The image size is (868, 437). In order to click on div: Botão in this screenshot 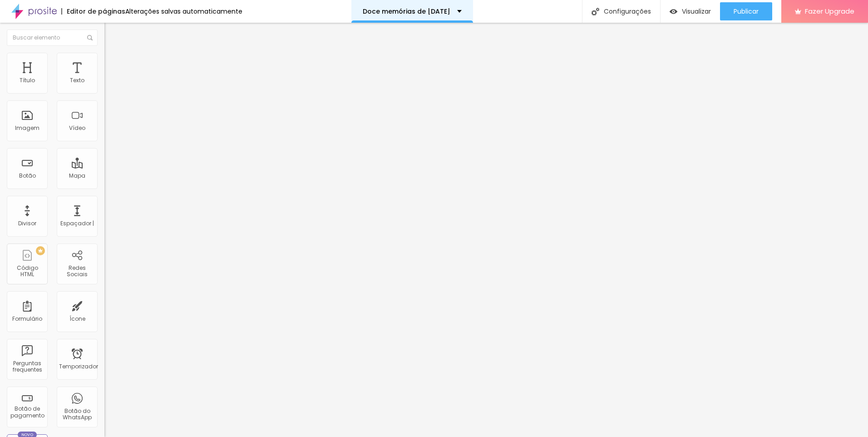, I will do `click(27, 176)`.